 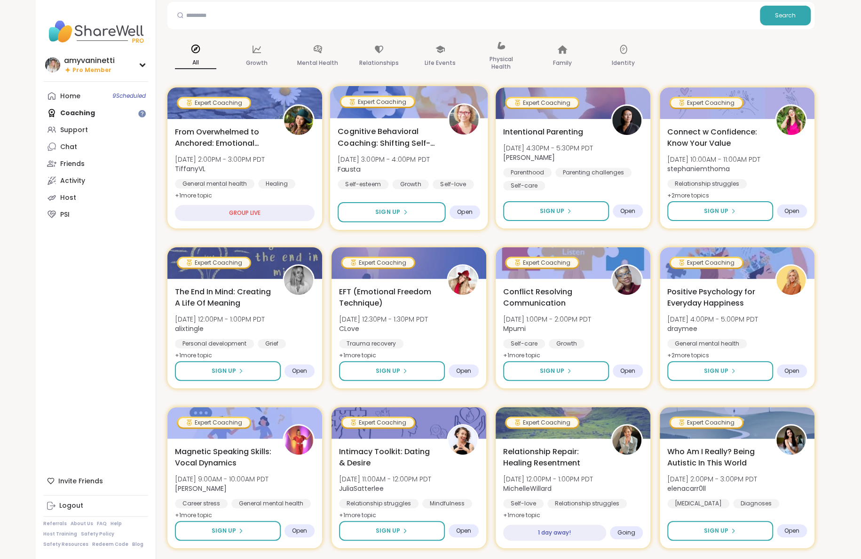 I want to click on p: Life Events, so click(x=440, y=63).